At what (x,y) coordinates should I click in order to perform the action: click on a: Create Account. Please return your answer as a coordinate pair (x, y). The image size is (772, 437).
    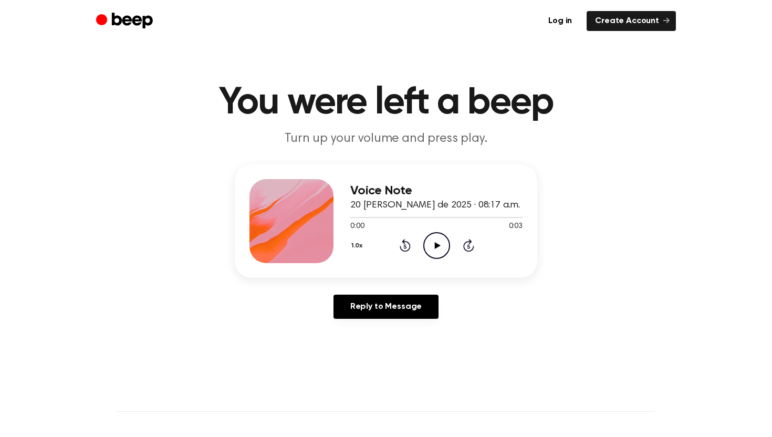
    Looking at the image, I should click on (632, 21).